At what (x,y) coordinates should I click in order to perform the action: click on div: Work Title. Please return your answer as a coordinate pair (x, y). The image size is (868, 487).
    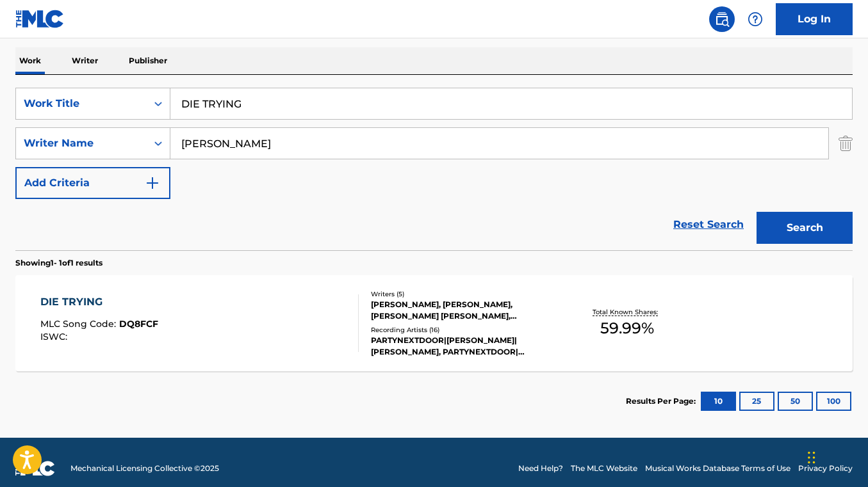
    Looking at the image, I should click on (81, 104).